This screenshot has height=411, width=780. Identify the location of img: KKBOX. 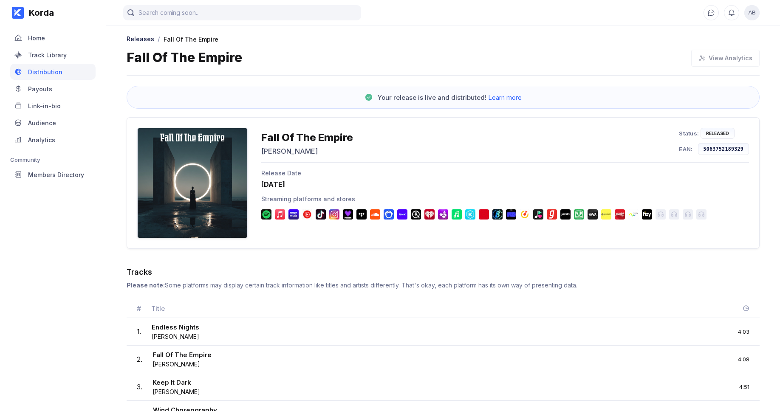
(470, 215).